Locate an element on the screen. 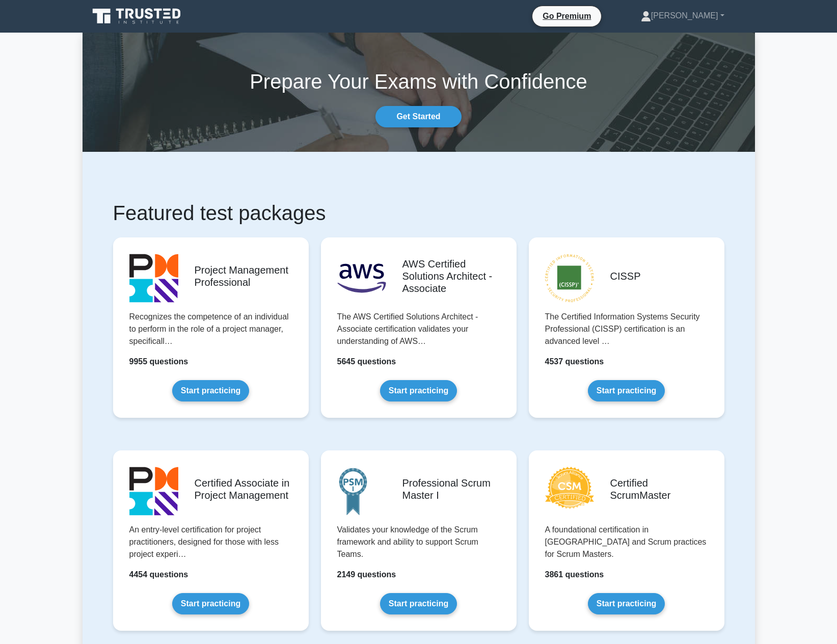 The width and height of the screenshot is (837, 644). a: Go Premium is located at coordinates (567, 16).